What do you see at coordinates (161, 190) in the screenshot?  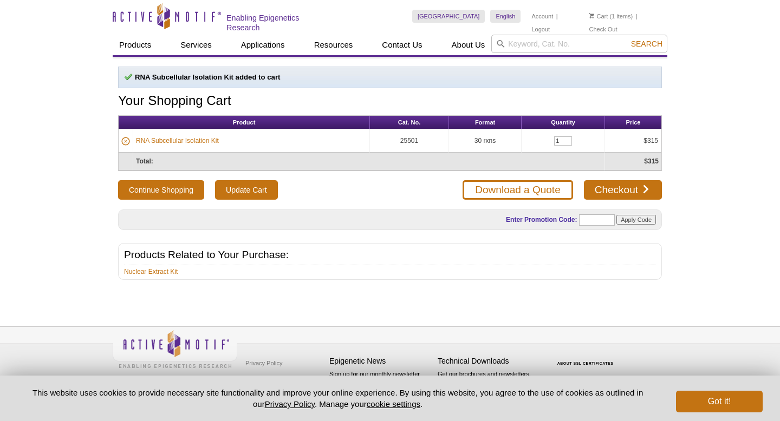 I see `button: Continue Shopping` at bounding box center [161, 190].